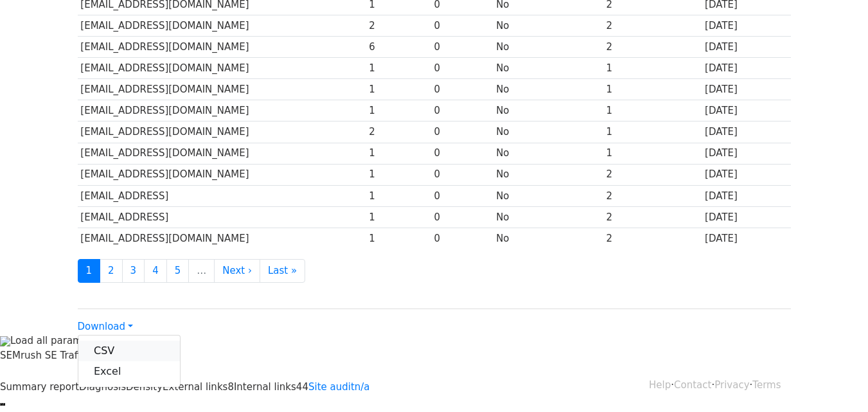 This screenshot has width=868, height=412. Describe the element at coordinates (836, 382) in the screenshot. I see `div: Chat Widget` at that location.